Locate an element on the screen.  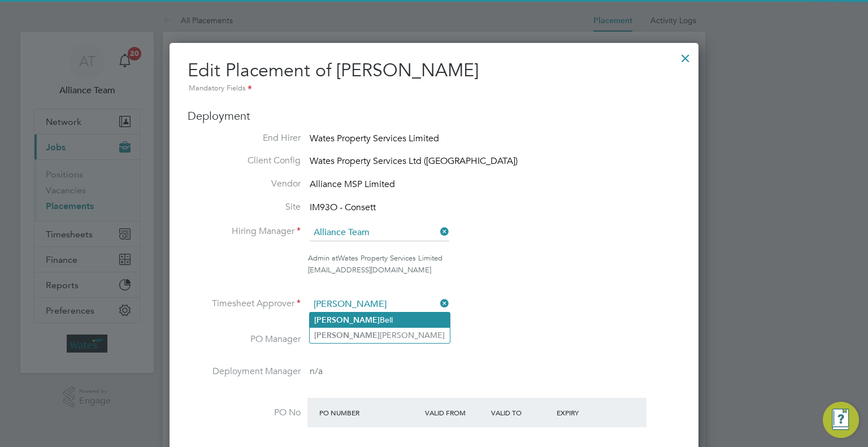
div: Valid From is located at coordinates (455, 413).